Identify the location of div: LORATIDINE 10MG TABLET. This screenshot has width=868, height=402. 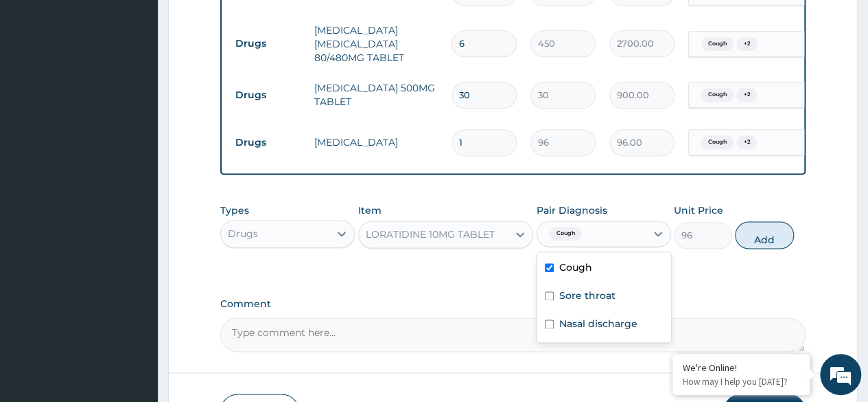
(430, 234).